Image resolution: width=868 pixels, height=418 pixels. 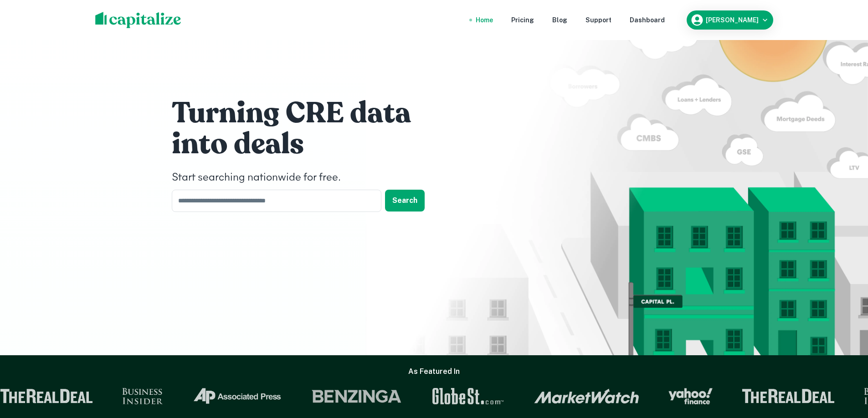 What do you see at coordinates (308, 144) in the screenshot?
I see `h1: into deals` at bounding box center [308, 144].